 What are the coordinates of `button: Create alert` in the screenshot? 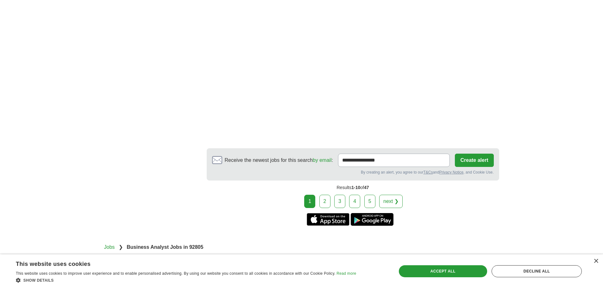 It's located at (474, 161).